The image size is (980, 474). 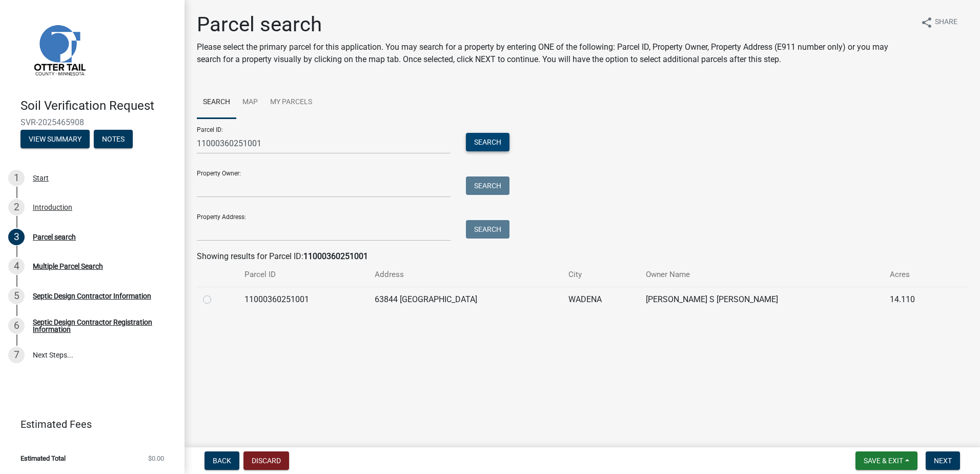 What do you see at coordinates (915, 299) in the screenshot?
I see `td: 14.110` at bounding box center [915, 299].